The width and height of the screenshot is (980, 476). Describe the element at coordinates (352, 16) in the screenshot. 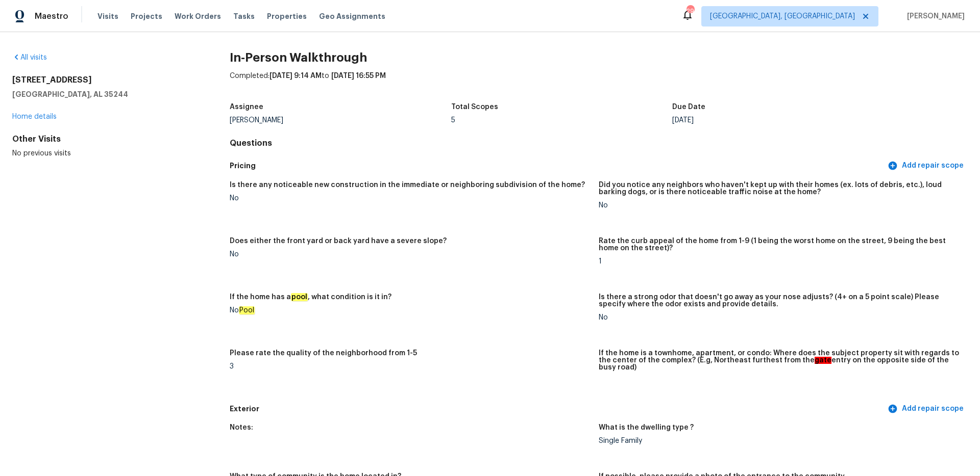

I see `span: Geo Assignments` at that location.